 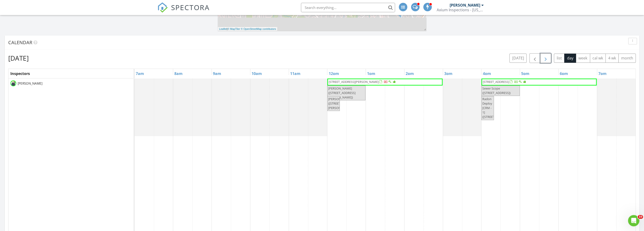 What do you see at coordinates (545, 58) in the screenshot?
I see `button: Next day` at bounding box center [545, 58].